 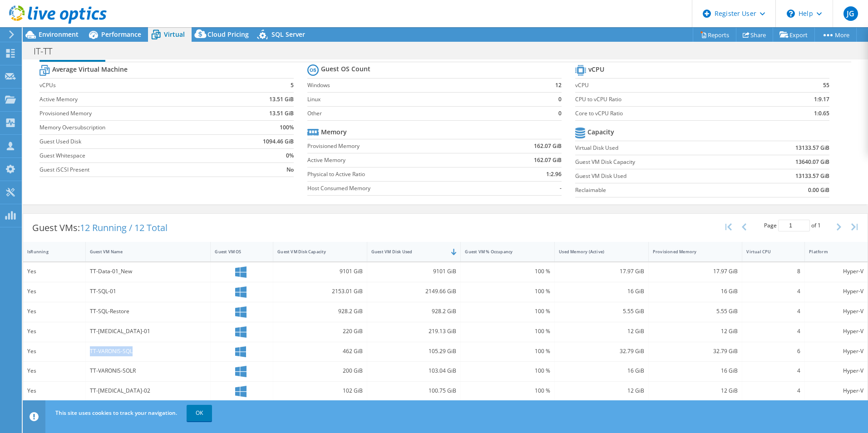 I want to click on span: JG, so click(x=851, y=14).